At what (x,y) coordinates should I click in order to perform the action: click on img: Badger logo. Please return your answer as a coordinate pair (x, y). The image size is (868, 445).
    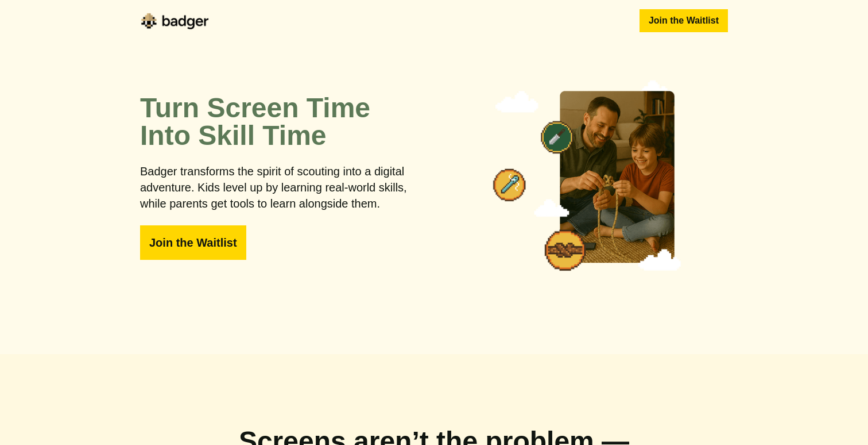
    Looking at the image, I should click on (175, 20).